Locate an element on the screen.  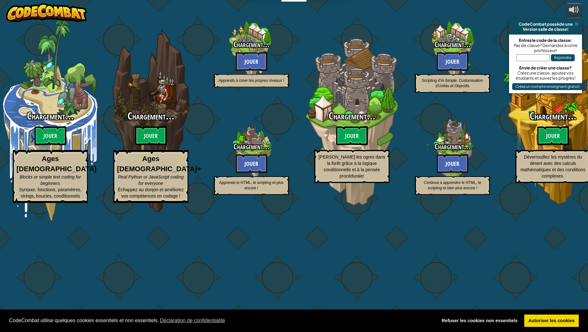
font: Déclaration de confidentialité is located at coordinates (192, 320).